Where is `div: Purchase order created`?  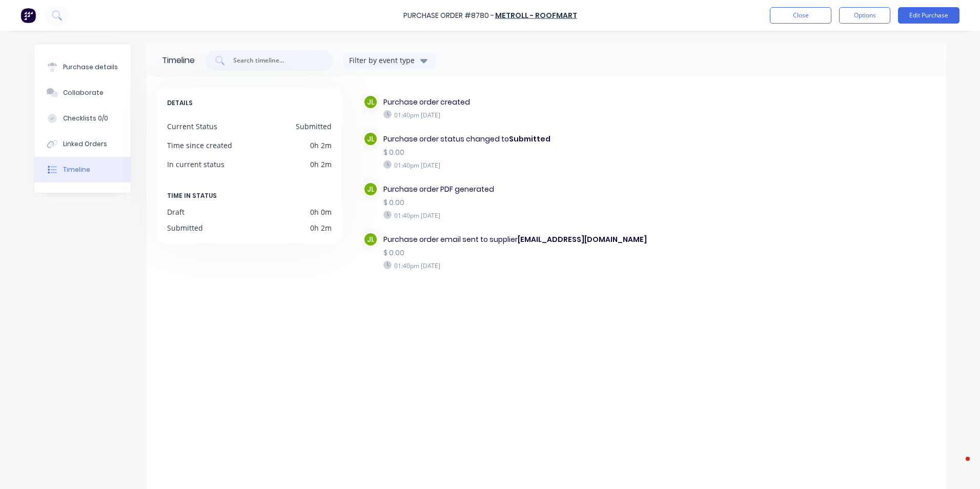
div: Purchase order created is located at coordinates (515, 102).